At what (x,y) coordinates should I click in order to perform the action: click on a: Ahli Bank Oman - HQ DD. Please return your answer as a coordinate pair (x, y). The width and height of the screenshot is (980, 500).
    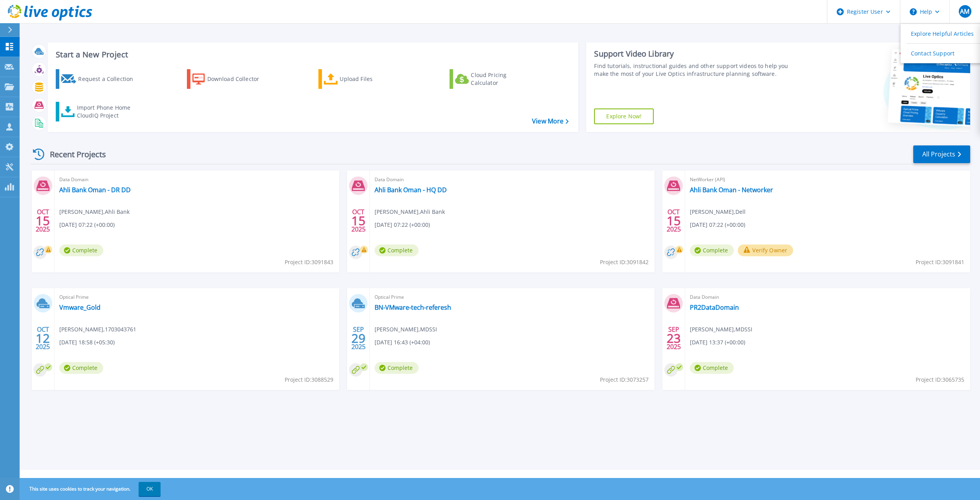
    Looking at the image, I should click on (411, 190).